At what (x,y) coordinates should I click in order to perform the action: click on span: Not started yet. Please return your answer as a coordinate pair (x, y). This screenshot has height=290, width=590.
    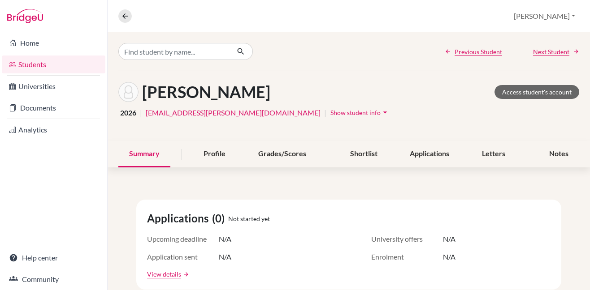
    Looking at the image, I should click on (249, 219).